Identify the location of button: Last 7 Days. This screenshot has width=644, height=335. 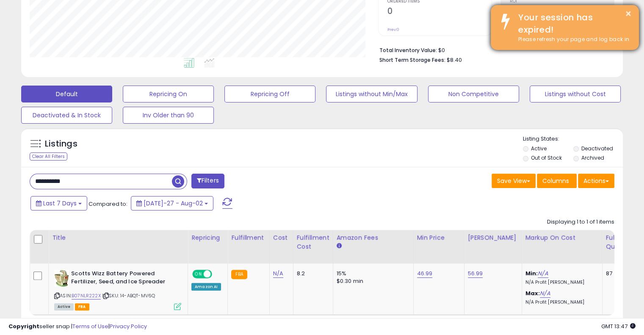
(59, 203).